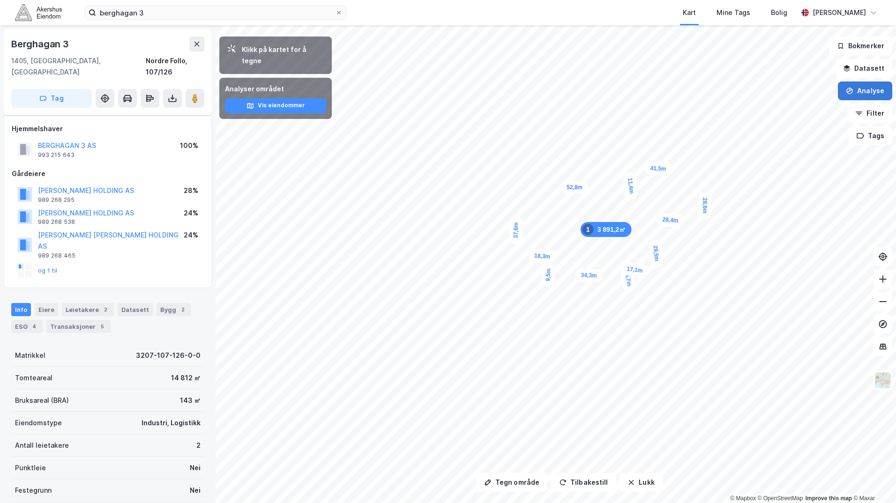 This screenshot has height=503, width=896. I want to click on div: ESG, so click(27, 327).